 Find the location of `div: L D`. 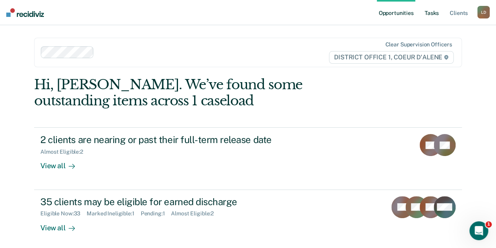

div: L D is located at coordinates (484, 12).